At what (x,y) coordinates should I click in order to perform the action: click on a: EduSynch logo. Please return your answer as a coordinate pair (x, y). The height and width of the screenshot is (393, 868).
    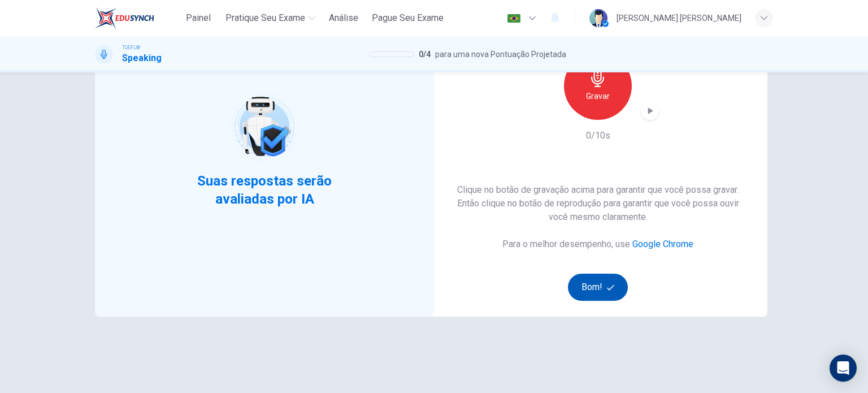
    Looking at the image, I should click on (138, 18).